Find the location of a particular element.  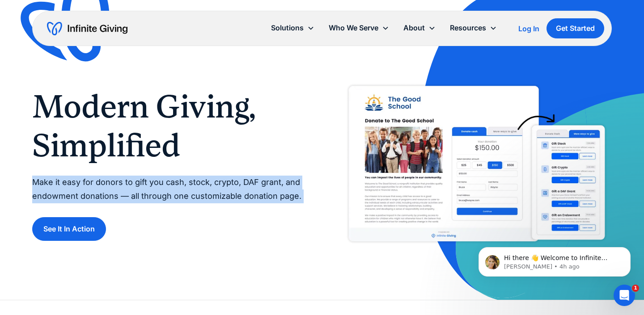

a: See It In Action is located at coordinates (69, 229).